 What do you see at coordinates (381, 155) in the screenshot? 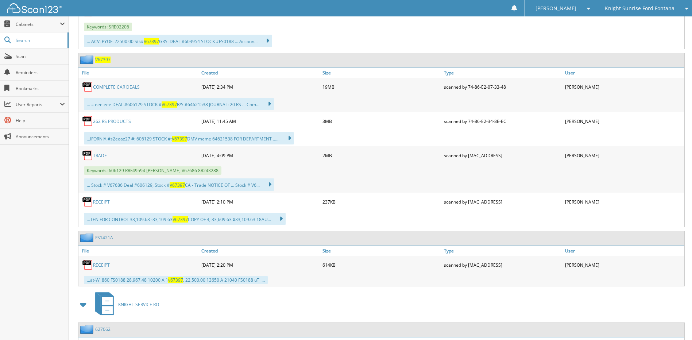
I see `div: 2MB` at bounding box center [381, 155].